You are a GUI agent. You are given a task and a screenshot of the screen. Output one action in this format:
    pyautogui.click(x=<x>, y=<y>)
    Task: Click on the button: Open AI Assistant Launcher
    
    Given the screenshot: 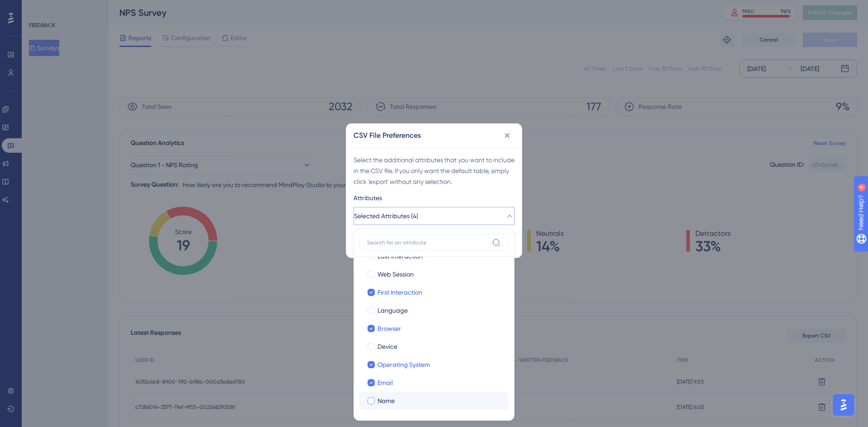 What is the action you would take?
    pyautogui.click(x=13, y=13)
    